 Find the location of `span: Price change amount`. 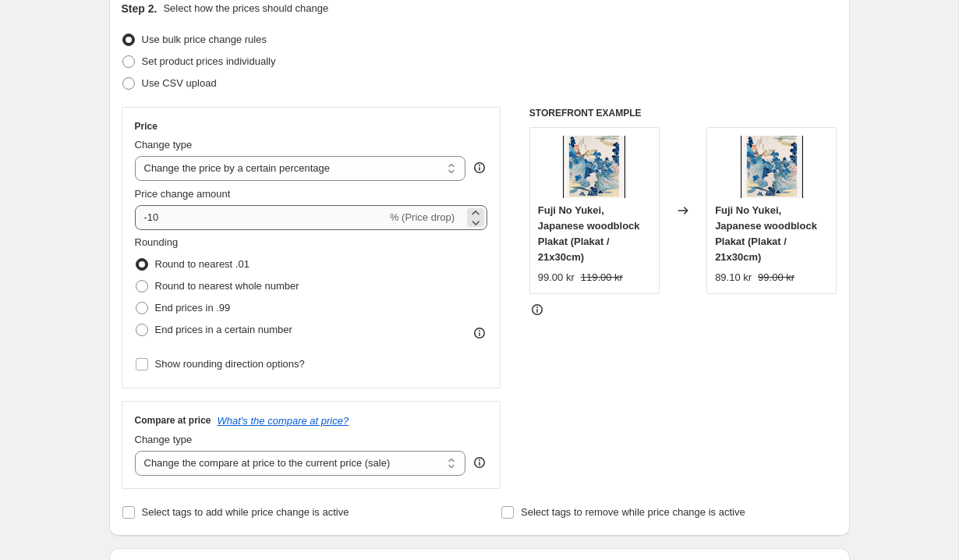

span: Price change amount is located at coordinates (182, 193).